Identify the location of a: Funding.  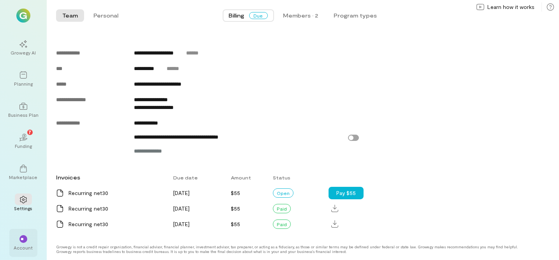
(23, 141).